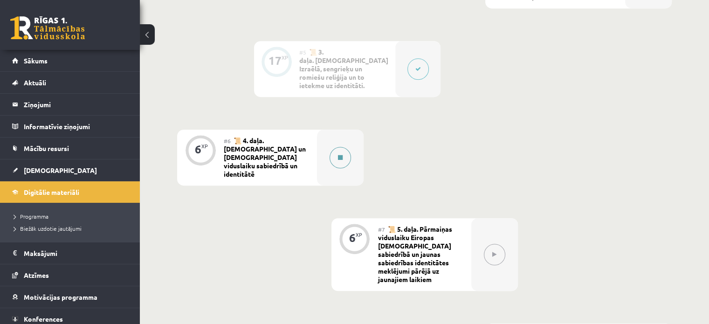  What do you see at coordinates (227, 141) in the screenshot?
I see `span: #6` at bounding box center [227, 141].